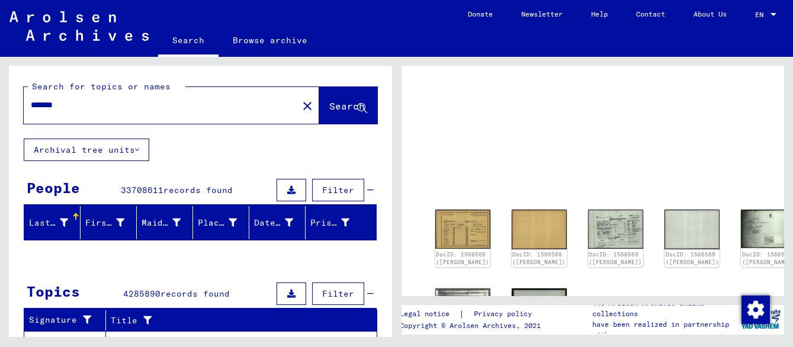 This screenshot has width=793, height=347. Describe the element at coordinates (142, 294) in the screenshot. I see `span: 4285890` at that location.